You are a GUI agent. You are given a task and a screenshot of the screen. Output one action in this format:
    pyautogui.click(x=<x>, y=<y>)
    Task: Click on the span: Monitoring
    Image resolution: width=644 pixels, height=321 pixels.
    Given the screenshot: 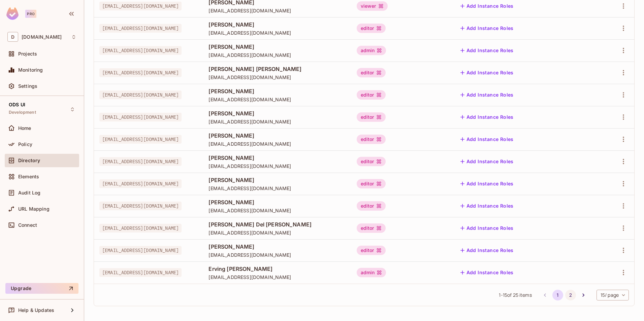 What is the action you would take?
    pyautogui.click(x=31, y=70)
    